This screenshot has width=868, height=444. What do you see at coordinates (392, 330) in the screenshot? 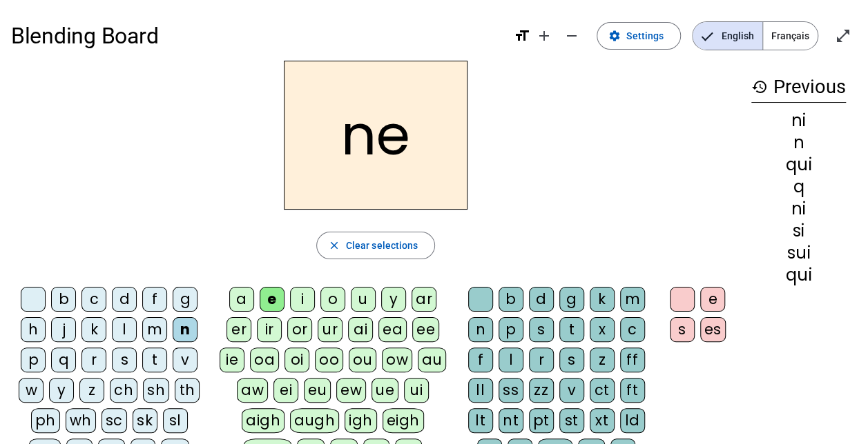
I see `div: ea` at bounding box center [392, 330].